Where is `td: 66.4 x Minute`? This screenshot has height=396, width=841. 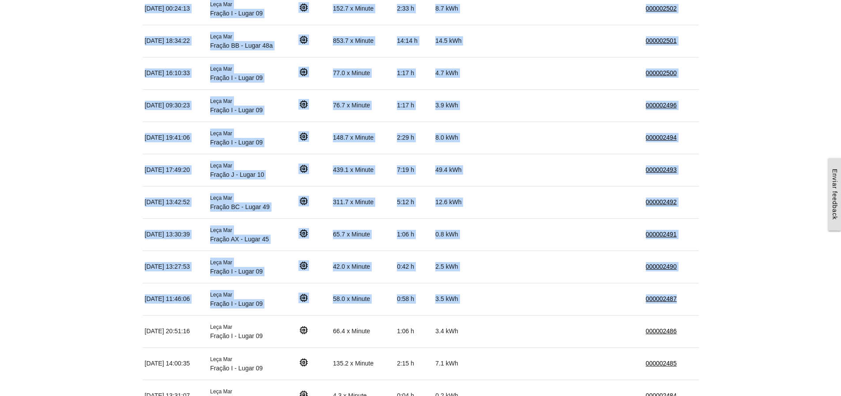
td: 66.4 x Minute is located at coordinates (362, 331).